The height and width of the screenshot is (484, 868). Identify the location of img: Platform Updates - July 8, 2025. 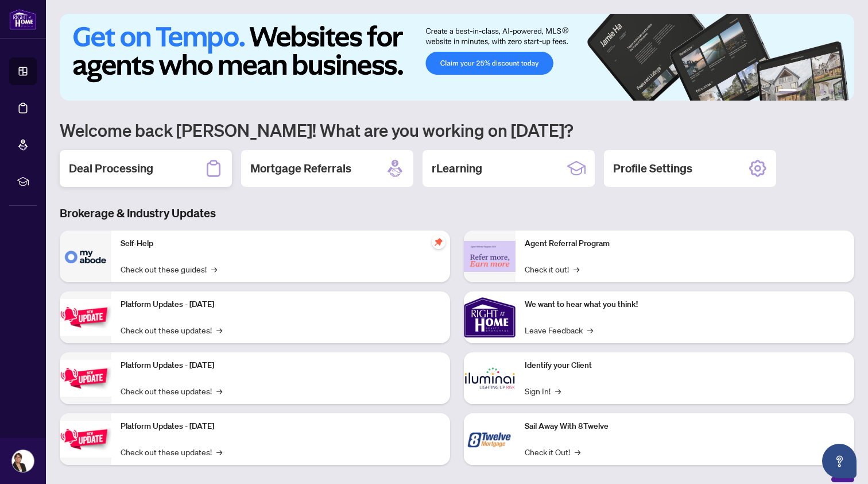
(86, 377).